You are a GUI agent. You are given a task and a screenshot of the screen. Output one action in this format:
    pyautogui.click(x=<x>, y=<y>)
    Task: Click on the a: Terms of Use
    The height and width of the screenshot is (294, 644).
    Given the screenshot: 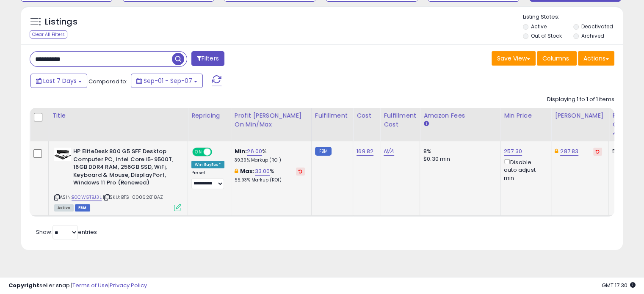 What is the action you would take?
    pyautogui.click(x=90, y=285)
    